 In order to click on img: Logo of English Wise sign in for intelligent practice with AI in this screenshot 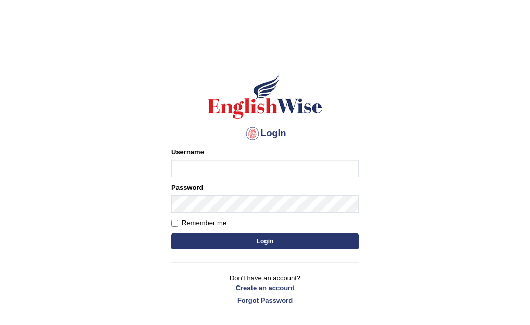, I will do `click(265, 97)`.